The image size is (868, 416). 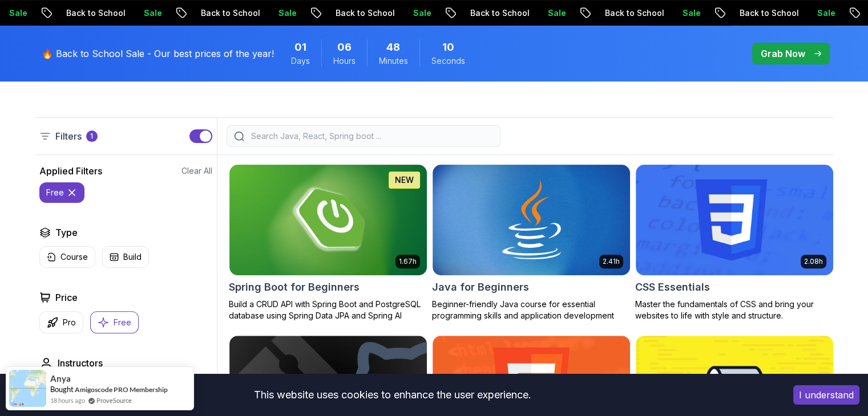 What do you see at coordinates (300, 47) in the screenshot?
I see `span: 1 Days` at bounding box center [300, 47].